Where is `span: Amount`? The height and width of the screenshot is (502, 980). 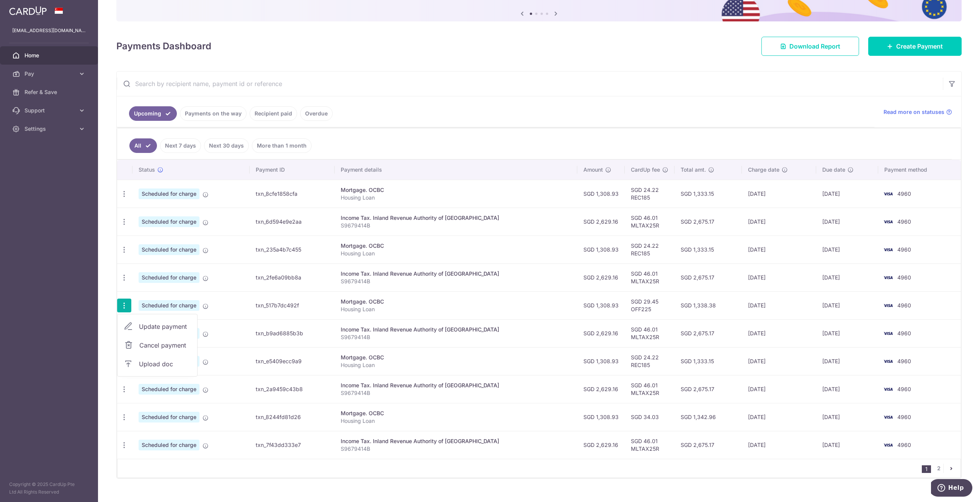
span: Amount is located at coordinates (593, 170).